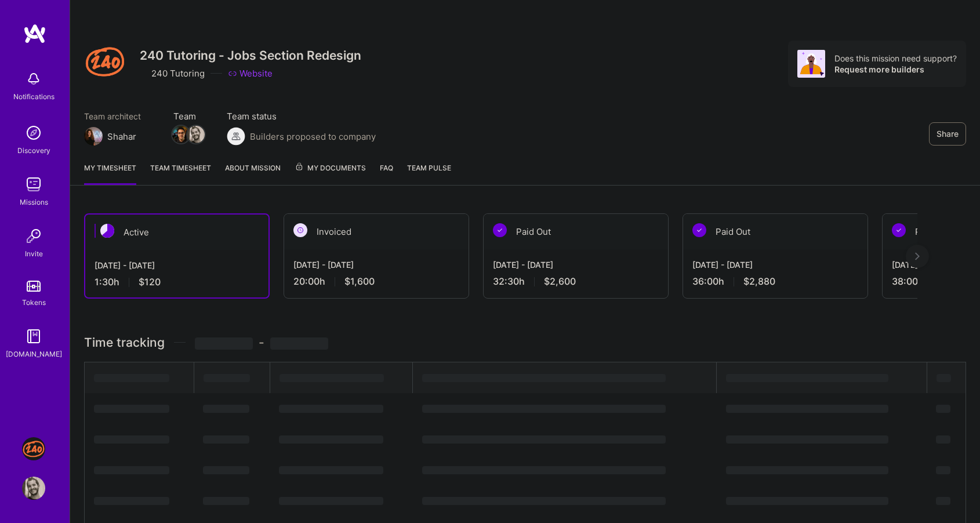 This screenshot has width=980, height=523. I want to click on div: 240 Tutoring, so click(173, 73).